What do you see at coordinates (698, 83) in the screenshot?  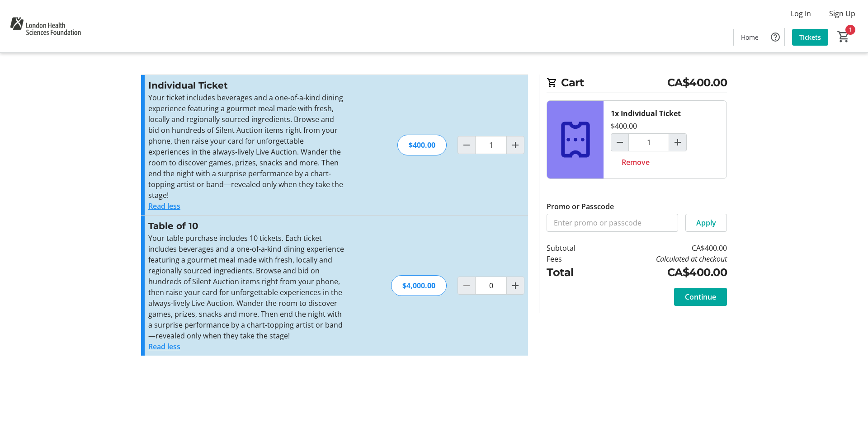 I see `span: CA$400.00` at bounding box center [698, 83].